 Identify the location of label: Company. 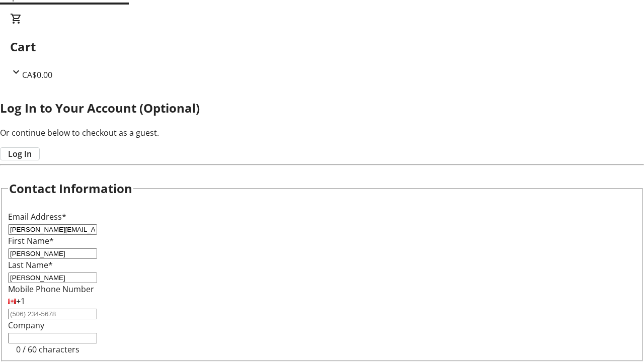
(26, 326).